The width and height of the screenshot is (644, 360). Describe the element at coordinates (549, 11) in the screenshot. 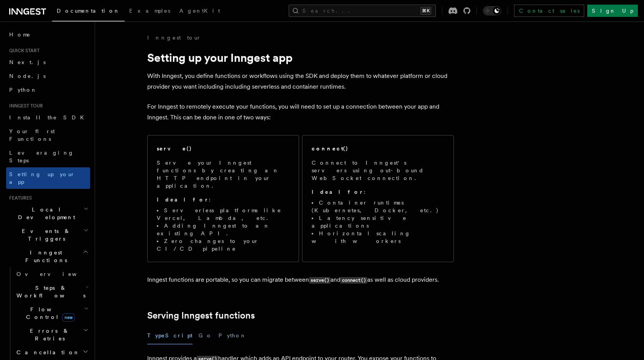

I see `a: Contact sales` at that location.